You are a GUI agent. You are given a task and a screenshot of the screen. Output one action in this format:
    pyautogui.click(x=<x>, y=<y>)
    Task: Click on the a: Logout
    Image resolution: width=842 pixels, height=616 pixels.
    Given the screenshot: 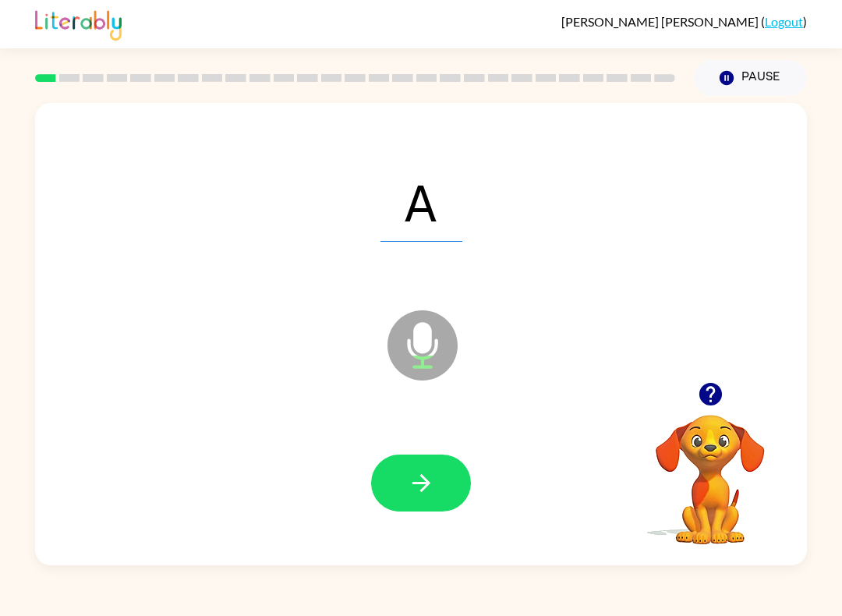 What is the action you would take?
    pyautogui.click(x=783, y=21)
    